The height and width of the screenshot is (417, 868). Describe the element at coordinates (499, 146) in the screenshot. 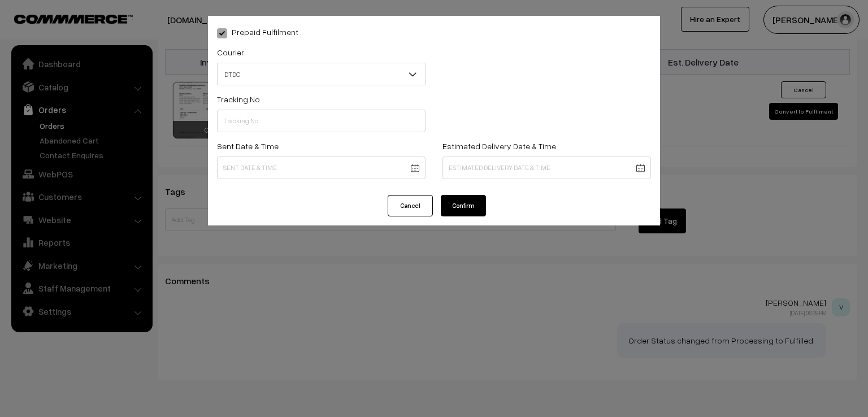

I see `label: Estimated Delivery Date & Time` at that location.